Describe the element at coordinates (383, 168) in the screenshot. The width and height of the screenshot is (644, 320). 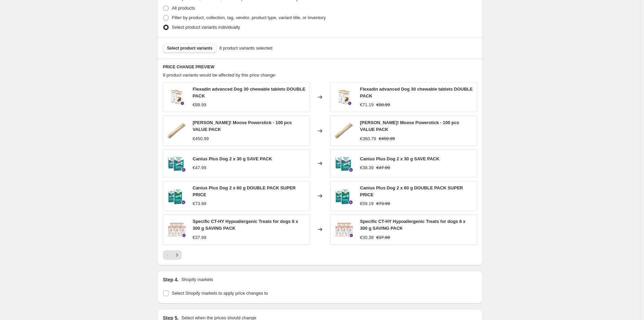
I see `strike: €47.99` at that location.